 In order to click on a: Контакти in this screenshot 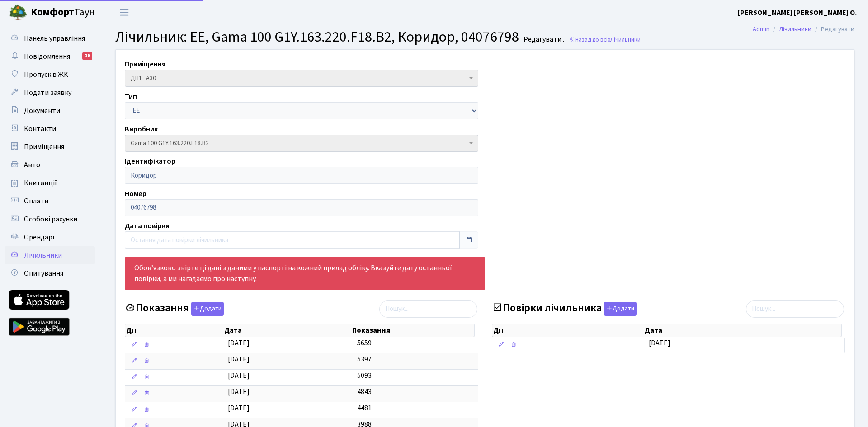, I will do `click(50, 129)`.